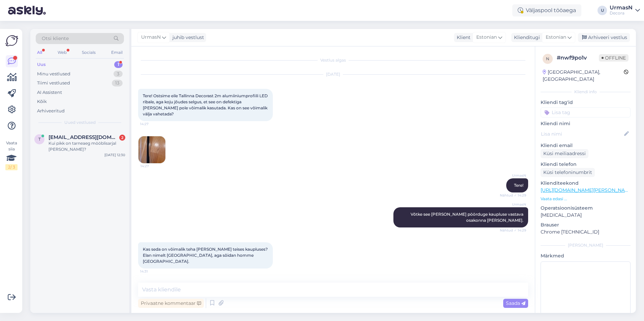  Describe the element at coordinates (80, 123) in the screenshot. I see `span: Uued vestlused` at that location.